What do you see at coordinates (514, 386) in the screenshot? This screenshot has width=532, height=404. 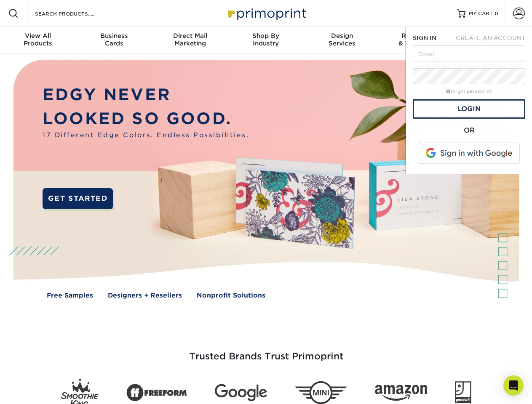 I see `div: Open Intercom Messenger` at bounding box center [514, 386].